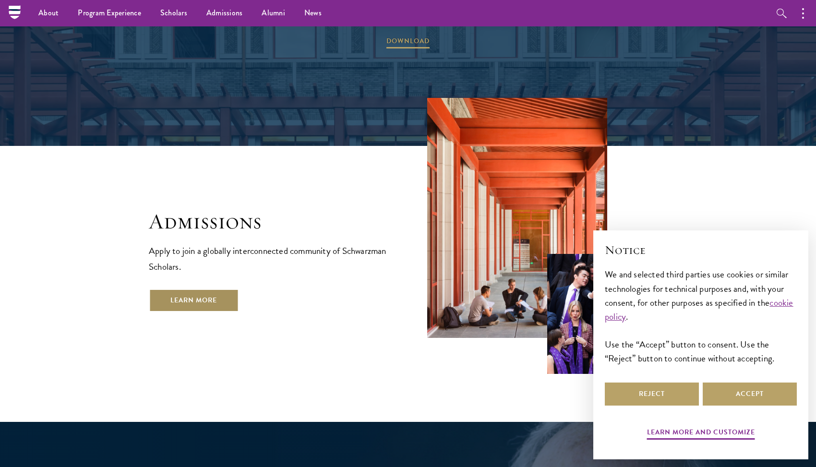 The width and height of the screenshot is (816, 467). I want to click on span: DOWNLOAD, so click(408, 42).